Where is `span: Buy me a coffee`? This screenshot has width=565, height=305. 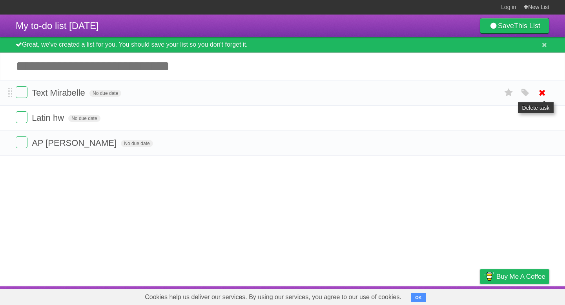 span: Buy me a coffee is located at coordinates (520, 276).